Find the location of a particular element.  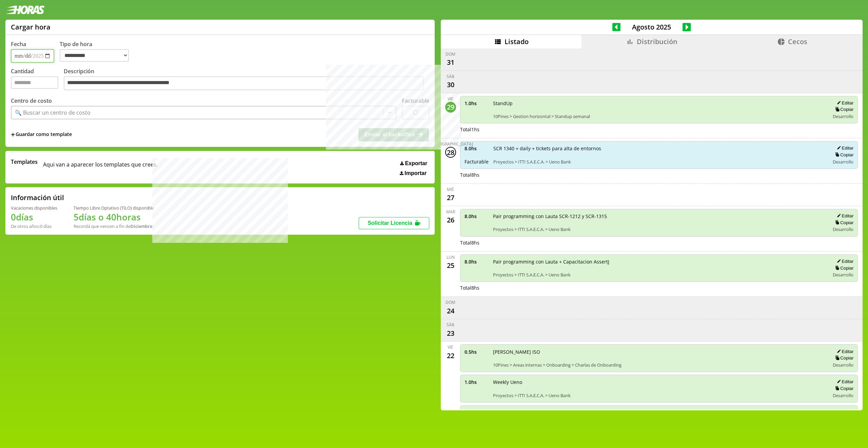

label: Tipo de hora is located at coordinates (97, 51).